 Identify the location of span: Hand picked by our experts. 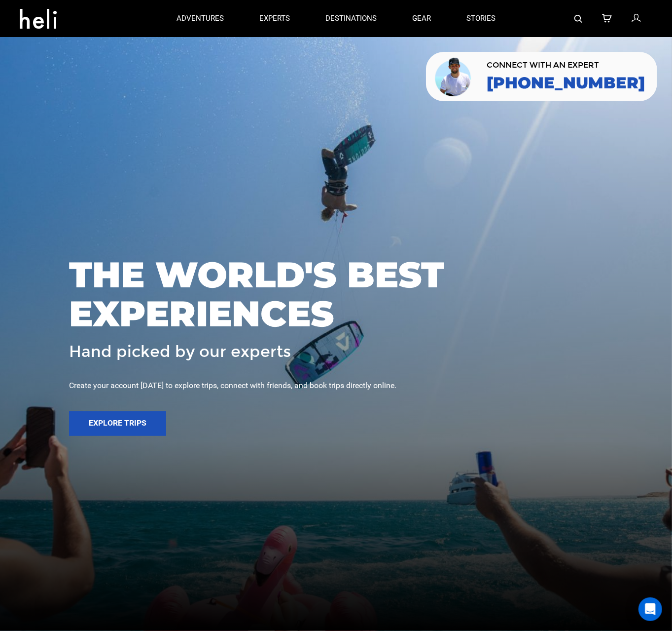
(181, 351).